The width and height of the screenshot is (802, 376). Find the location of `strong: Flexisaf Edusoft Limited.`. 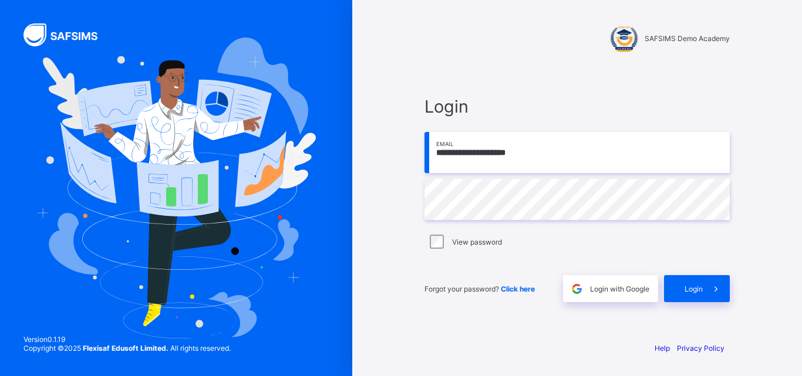

strong: Flexisaf Edusoft Limited. is located at coordinates (126, 348).